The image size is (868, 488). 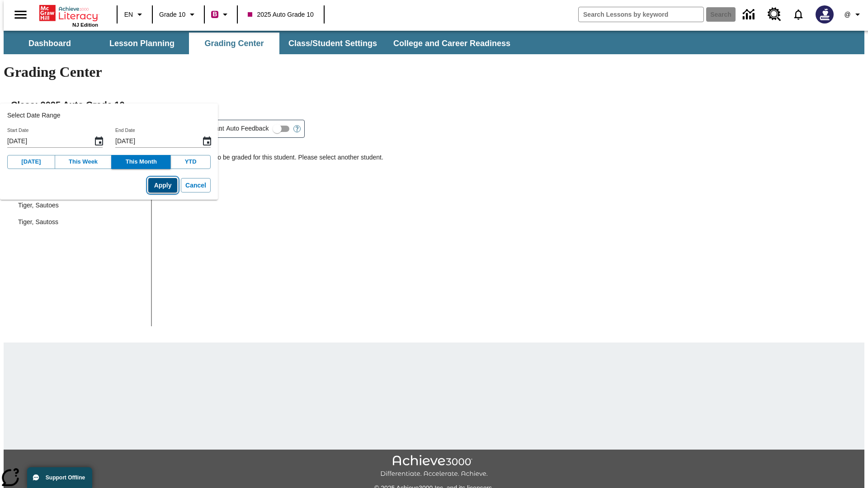 What do you see at coordinates (280, 14) in the screenshot?
I see `span: 2025 Auto Grade 10` at bounding box center [280, 14].